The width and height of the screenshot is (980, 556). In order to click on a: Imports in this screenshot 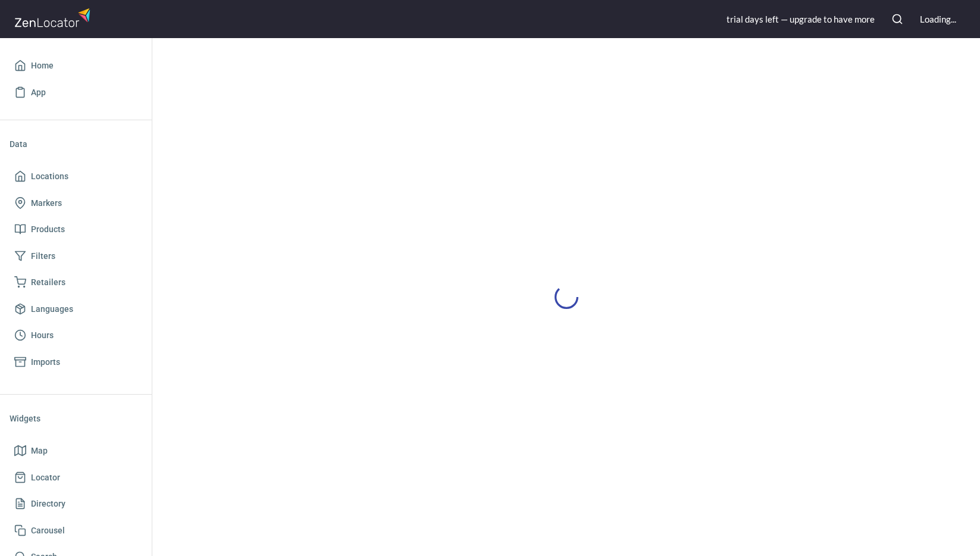, I will do `click(76, 362)`.